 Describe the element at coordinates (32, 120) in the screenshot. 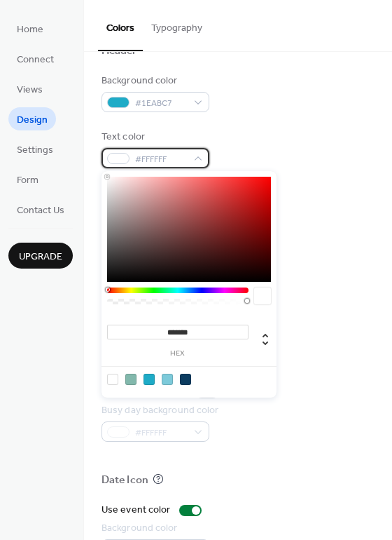

I see `span: Design` at that location.